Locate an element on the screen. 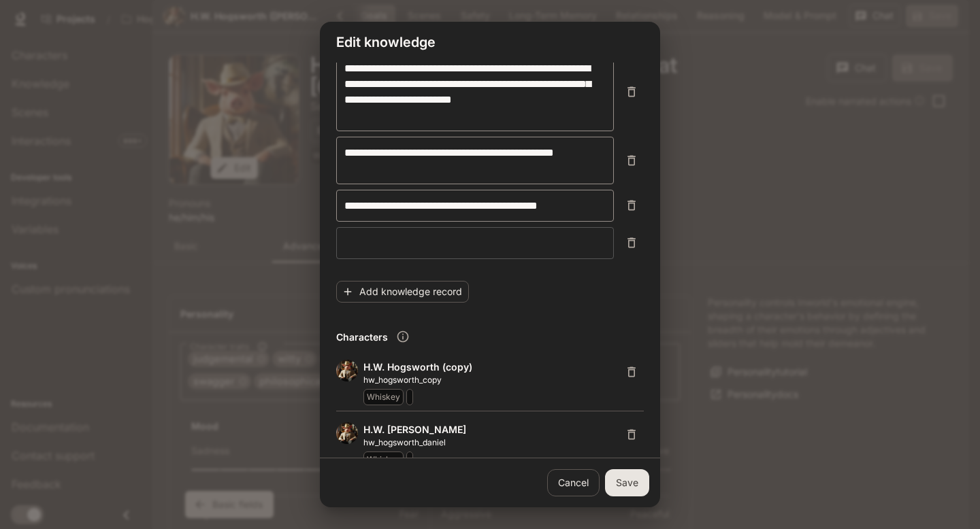 This screenshot has height=529, width=980. img: H.W. Hogsworth Daniel is located at coordinates (347, 433).